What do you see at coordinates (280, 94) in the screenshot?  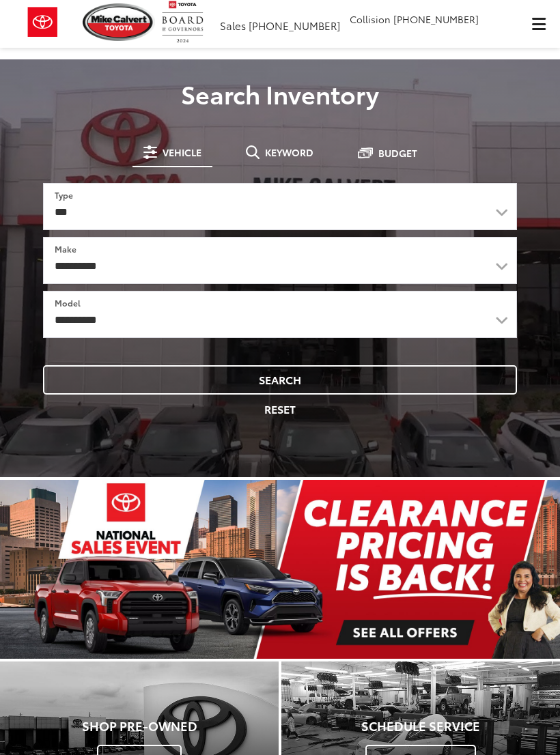 I see `h3: Search Inventory` at bounding box center [280, 94].